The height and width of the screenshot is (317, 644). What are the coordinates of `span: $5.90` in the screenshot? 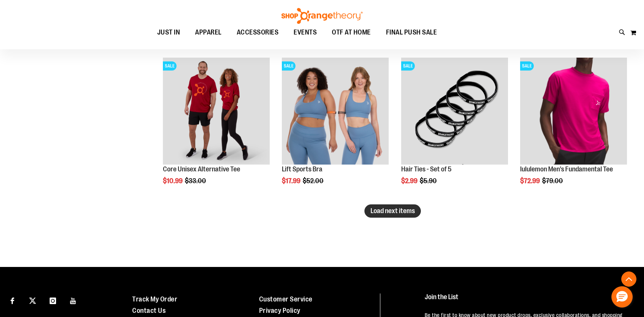 It's located at (428, 181).